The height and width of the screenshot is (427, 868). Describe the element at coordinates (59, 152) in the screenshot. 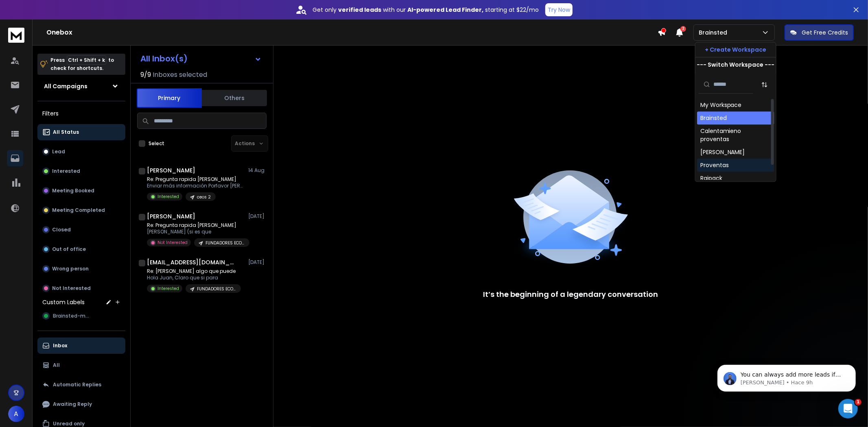

I see `p: Lead` at that location.